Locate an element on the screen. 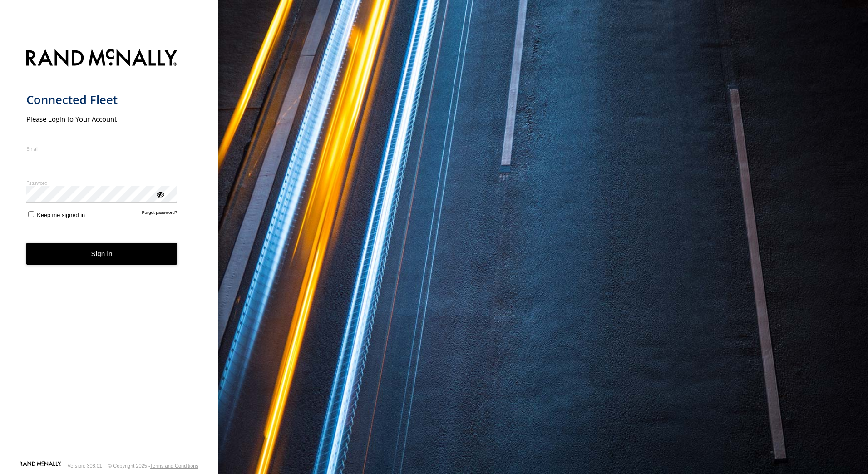 The height and width of the screenshot is (474, 868). label: Password is located at coordinates (102, 183).